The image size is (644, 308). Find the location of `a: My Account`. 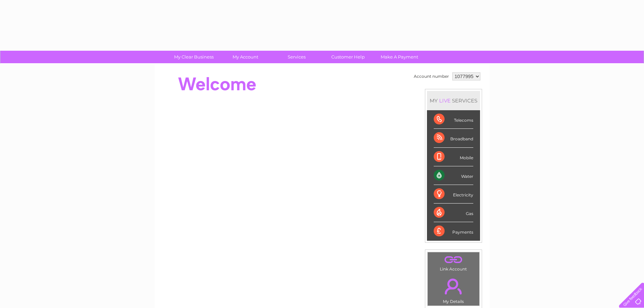

a: My Account is located at coordinates (245, 57).